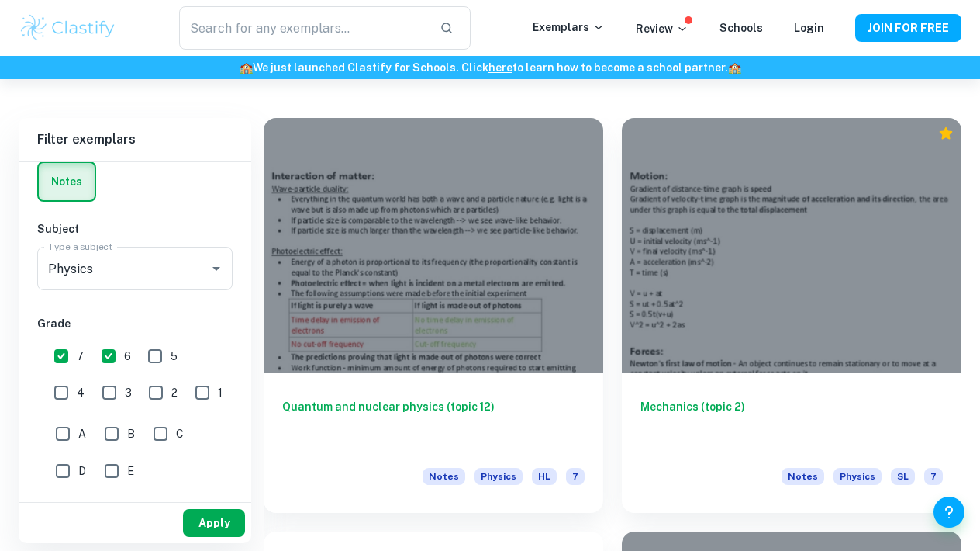 The height and width of the screenshot is (551, 980). Describe the element at coordinates (220, 392) in the screenshot. I see `span: 1` at that location.